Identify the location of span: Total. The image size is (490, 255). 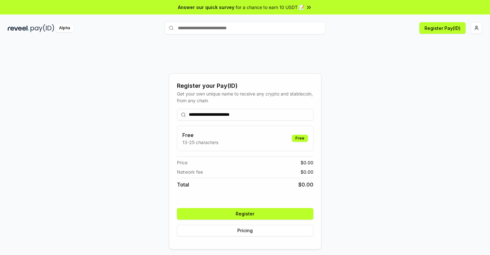
(183, 184).